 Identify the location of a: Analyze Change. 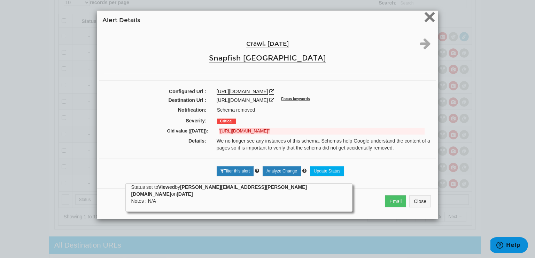
(282, 171).